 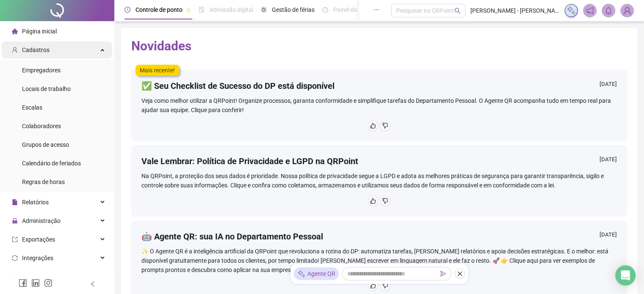 What do you see at coordinates (37, 258) in the screenshot?
I see `span: Integrações` at bounding box center [37, 258].